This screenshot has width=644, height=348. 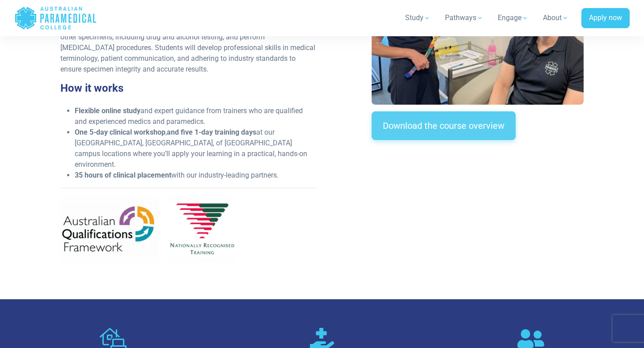 What do you see at coordinates (195, 175) in the screenshot?
I see `li: with our industry-leading partners.` at bounding box center [195, 175].